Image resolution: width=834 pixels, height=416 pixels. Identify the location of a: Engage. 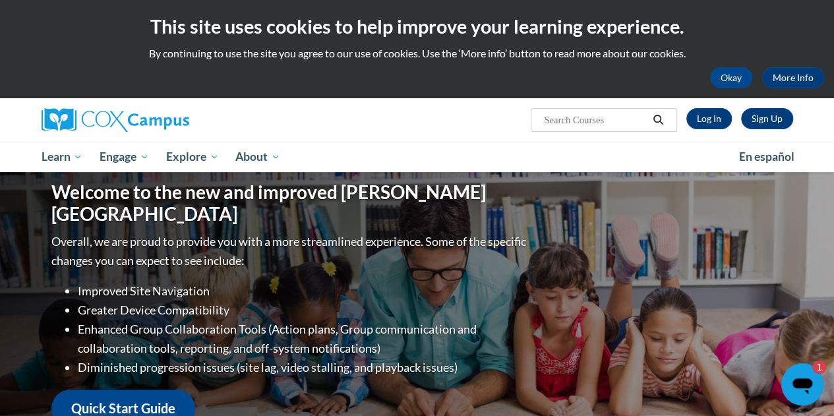
(124, 157).